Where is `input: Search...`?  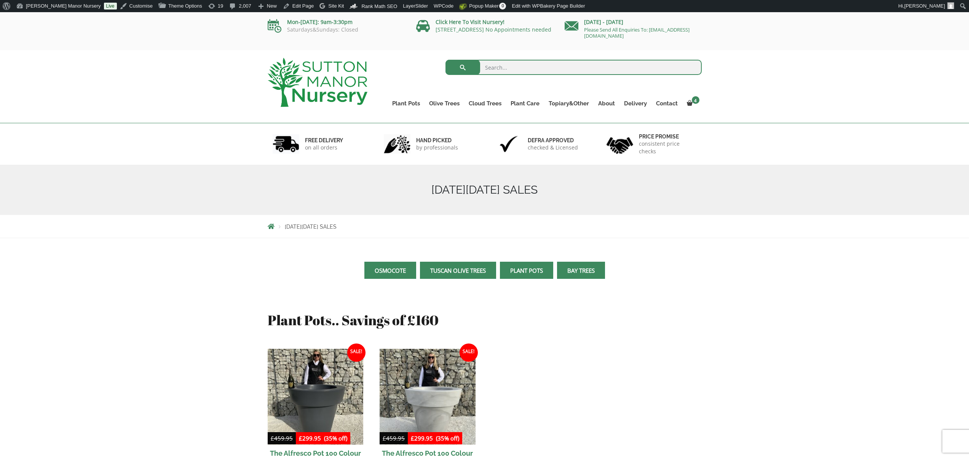
input: Search... is located at coordinates (573, 67).